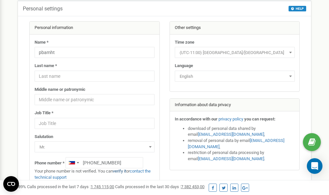 This screenshot has height=195, width=329. Describe the element at coordinates (50, 163) in the screenshot. I see `label: Phone number *` at that location.